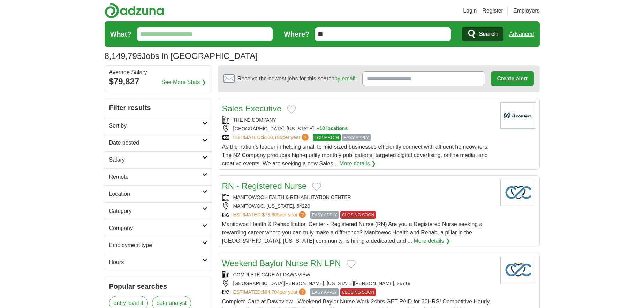 Image resolution: width=644 pixels, height=308 pixels. I want to click on h2: Salary, so click(155, 160).